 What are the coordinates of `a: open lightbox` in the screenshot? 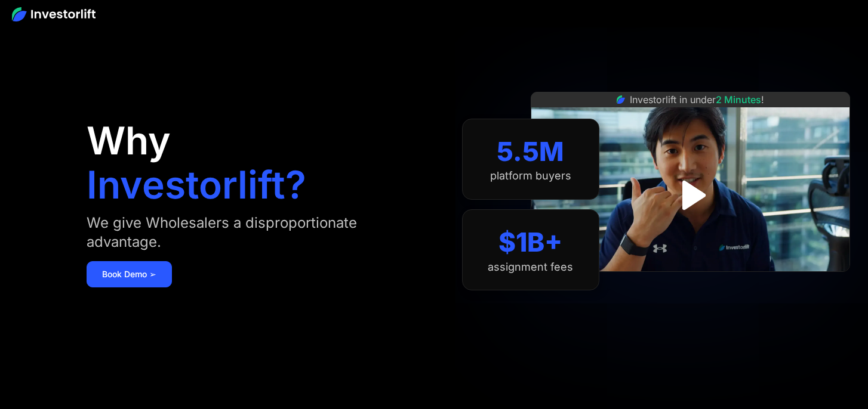 It's located at (690, 195).